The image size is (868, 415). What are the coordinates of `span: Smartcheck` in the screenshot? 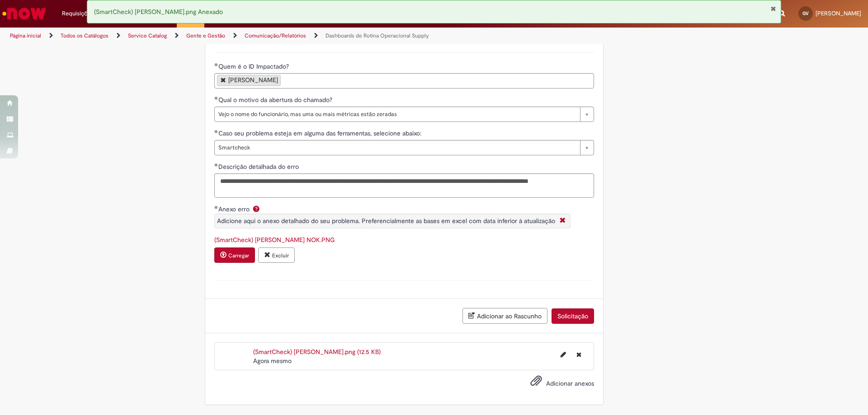 It's located at (397, 148).